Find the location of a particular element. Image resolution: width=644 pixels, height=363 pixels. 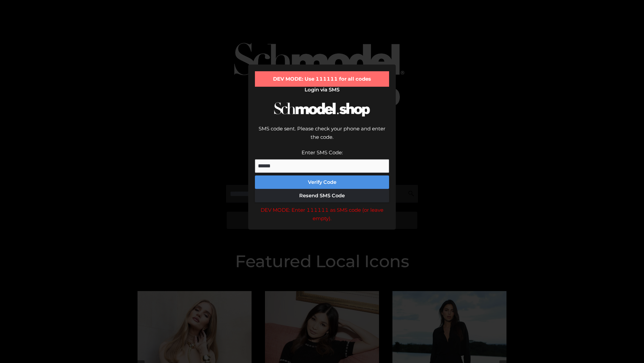

button: Verify Code is located at coordinates (322, 182).